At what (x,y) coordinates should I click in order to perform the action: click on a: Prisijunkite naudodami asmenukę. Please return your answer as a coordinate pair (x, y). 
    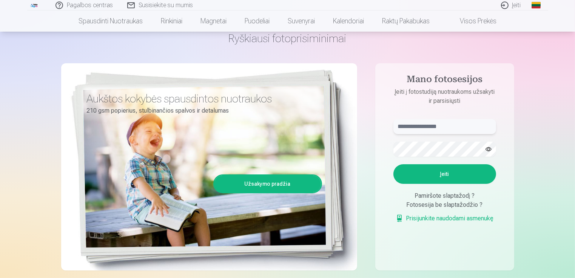
    Looking at the image, I should click on (444, 219).